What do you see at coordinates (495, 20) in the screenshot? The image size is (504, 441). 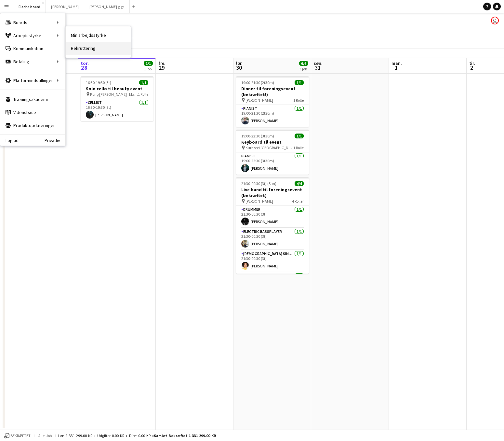 I see `app-user-avatar: Frederik Flach` at bounding box center [495, 20].